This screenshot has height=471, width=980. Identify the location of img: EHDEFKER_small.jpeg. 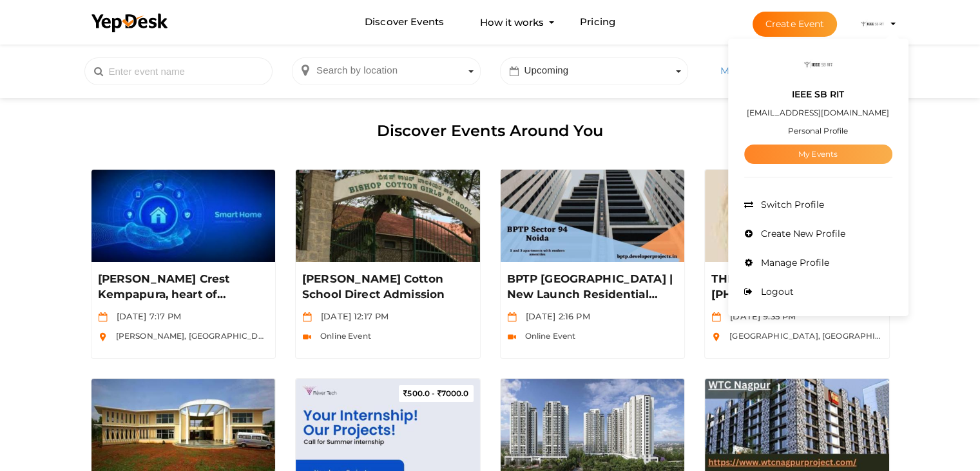
(797, 215).